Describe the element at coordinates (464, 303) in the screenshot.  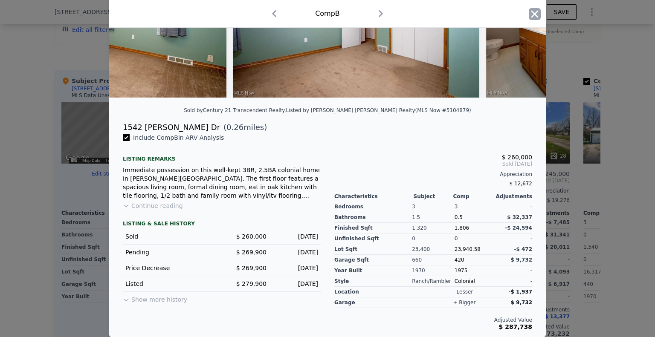
I see `div: + bigger` at that location.